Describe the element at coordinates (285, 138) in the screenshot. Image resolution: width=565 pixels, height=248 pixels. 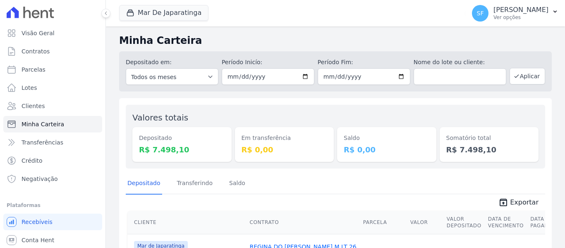
I see `dt: Em transferência` at that location.